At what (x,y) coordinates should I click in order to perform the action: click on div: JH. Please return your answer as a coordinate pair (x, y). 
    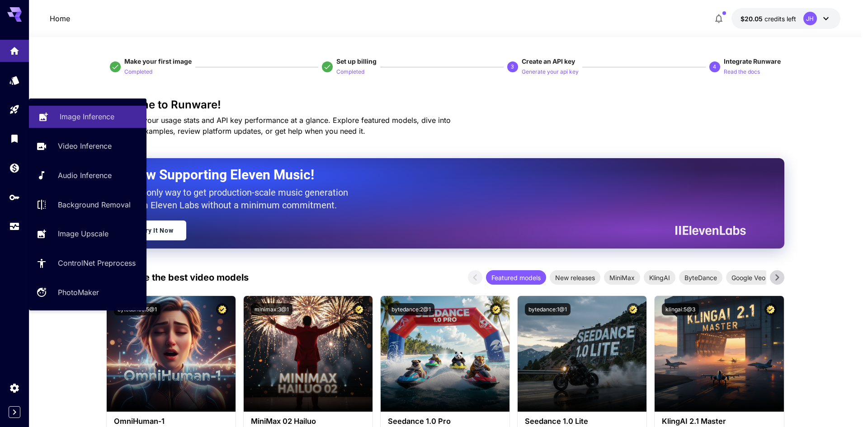
    Looking at the image, I should click on (810, 18).